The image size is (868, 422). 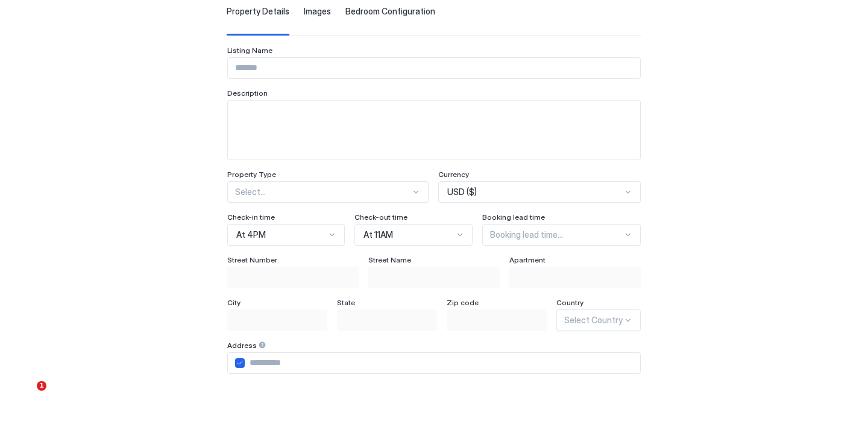 I want to click on span: Street Name, so click(x=390, y=260).